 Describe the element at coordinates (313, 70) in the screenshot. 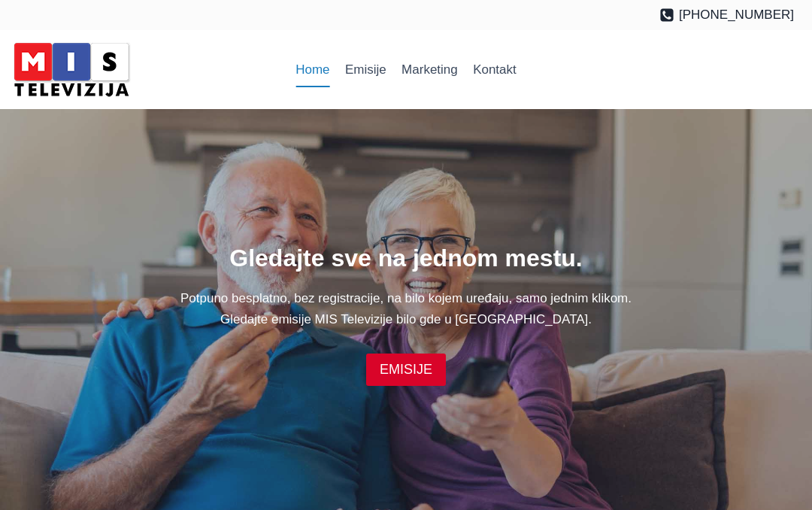

I see `a: Home` at that location.